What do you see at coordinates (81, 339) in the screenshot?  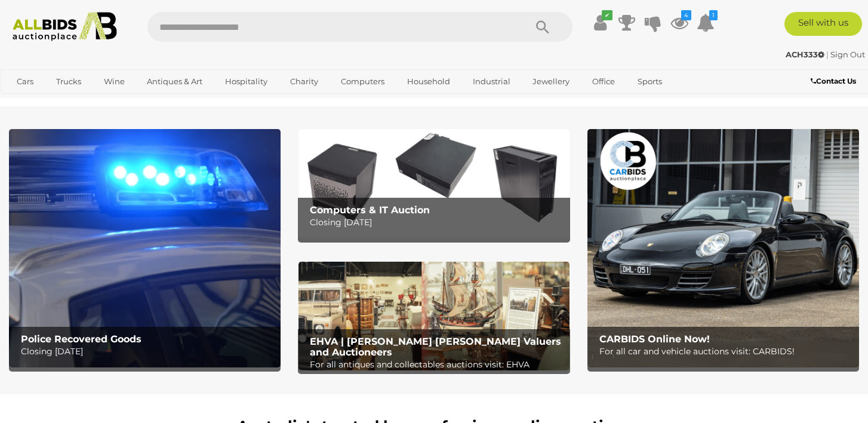 I see `b: Police Recovered Goods` at bounding box center [81, 339].